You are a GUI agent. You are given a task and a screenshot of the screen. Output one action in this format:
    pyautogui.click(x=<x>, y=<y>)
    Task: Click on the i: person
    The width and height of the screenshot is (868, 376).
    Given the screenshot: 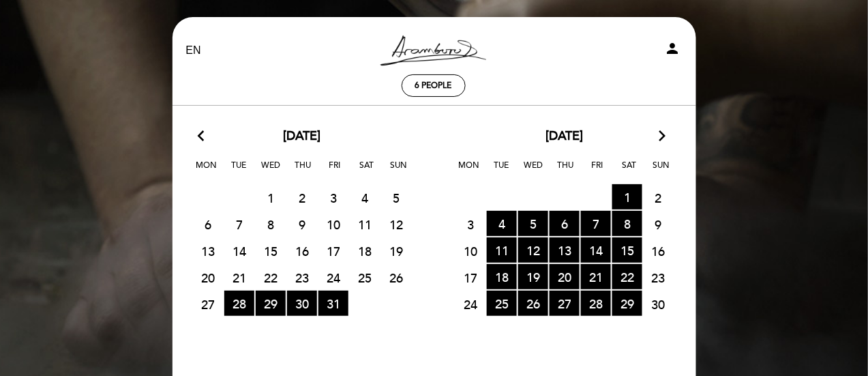 What is the action you would take?
    pyautogui.click(x=673, y=49)
    